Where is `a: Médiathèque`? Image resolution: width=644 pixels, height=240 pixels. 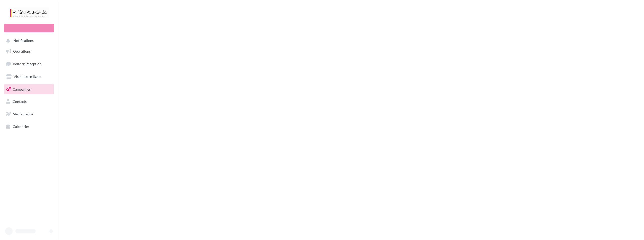
a: Médiathèque is located at coordinates (29, 114).